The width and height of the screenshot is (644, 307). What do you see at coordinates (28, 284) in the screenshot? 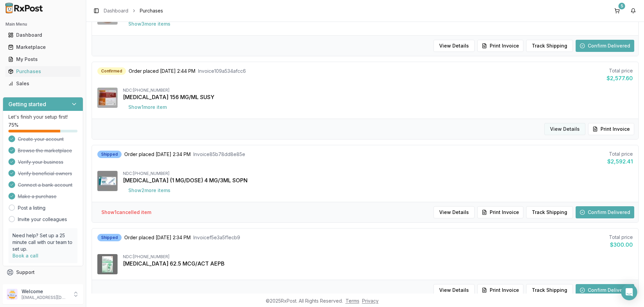
I see `span: Feedback` at bounding box center [28, 284].